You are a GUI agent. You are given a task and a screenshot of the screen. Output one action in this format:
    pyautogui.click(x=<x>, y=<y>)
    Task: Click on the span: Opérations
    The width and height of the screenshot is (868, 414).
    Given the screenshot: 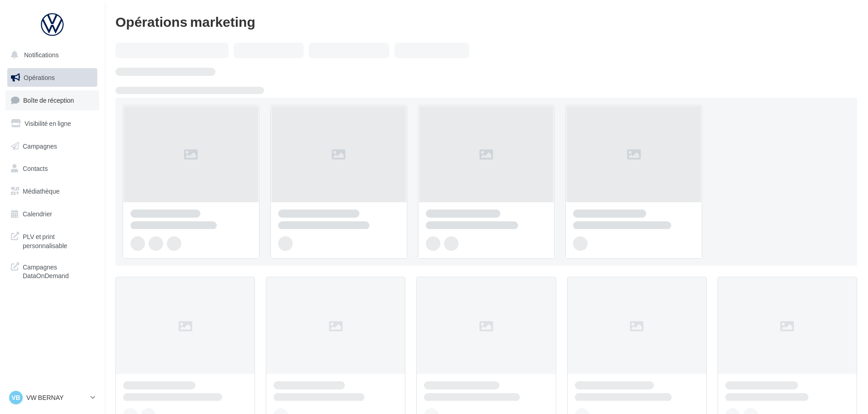 What is the action you would take?
    pyautogui.click(x=39, y=77)
    